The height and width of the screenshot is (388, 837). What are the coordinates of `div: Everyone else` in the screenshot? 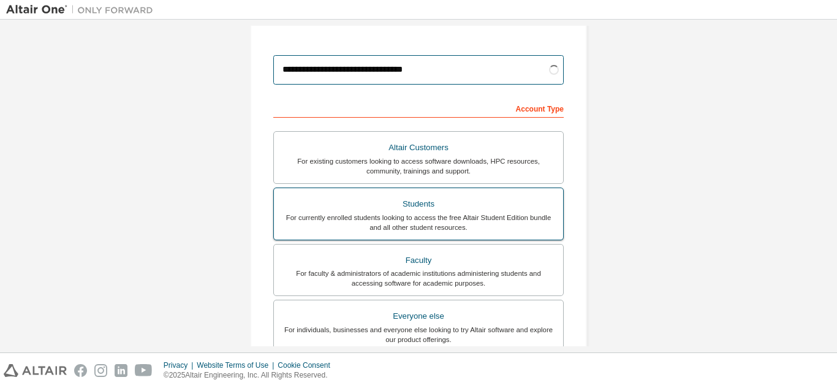 It's located at (419, 316).